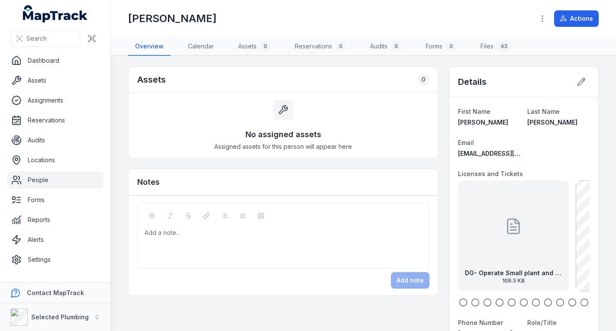  Describe the element at coordinates (55, 180) in the screenshot. I see `a: People` at that location.